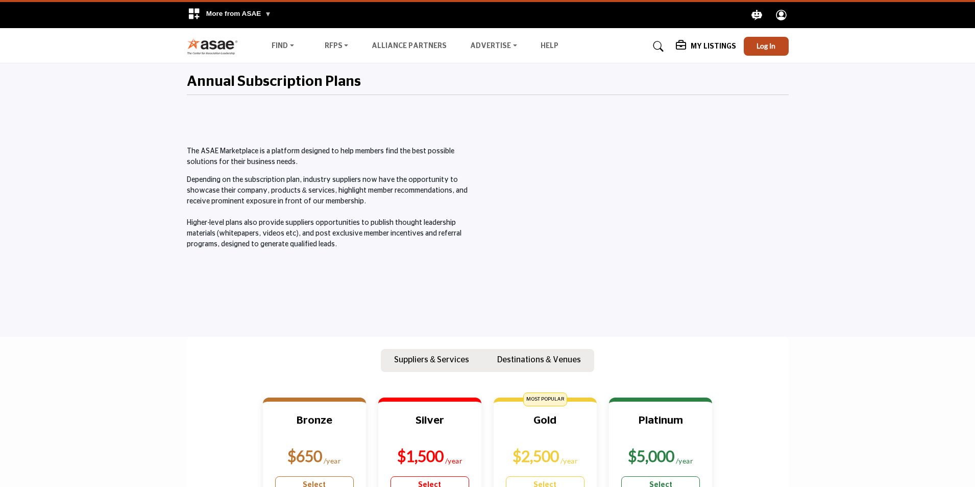 This screenshot has height=487, width=975. I want to click on div: My Listings, so click(706, 46).